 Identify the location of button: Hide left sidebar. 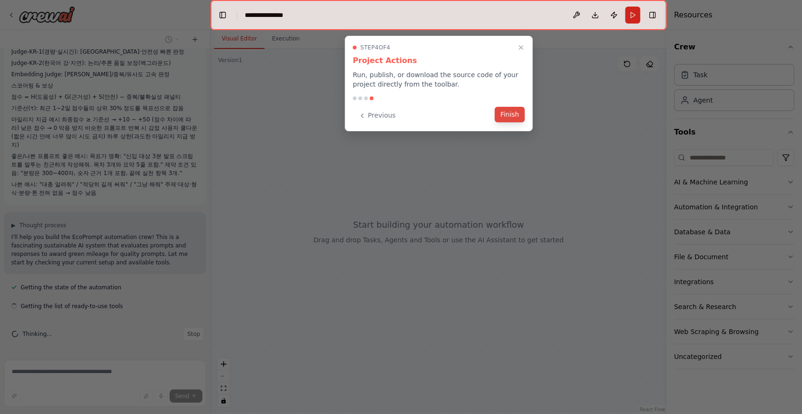
(223, 15).